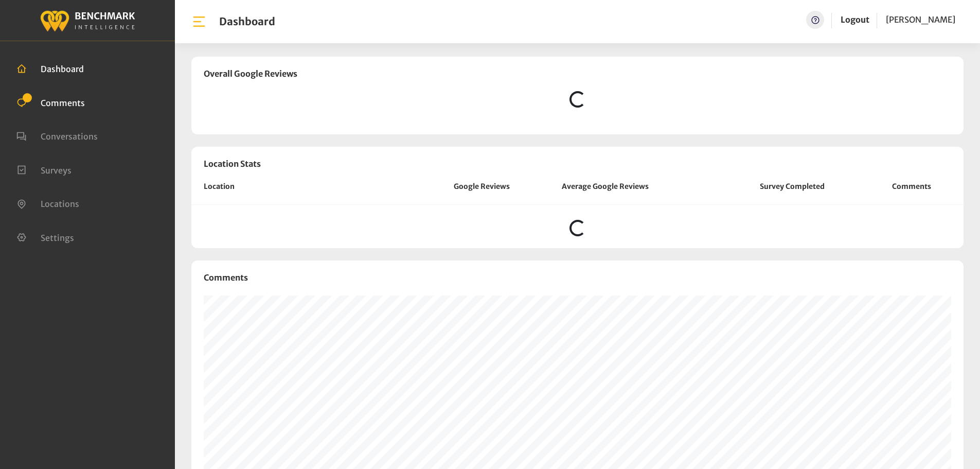 Image resolution: width=980 pixels, height=469 pixels. Describe the element at coordinates (577, 164) in the screenshot. I see `h3: Location Stats` at that location.